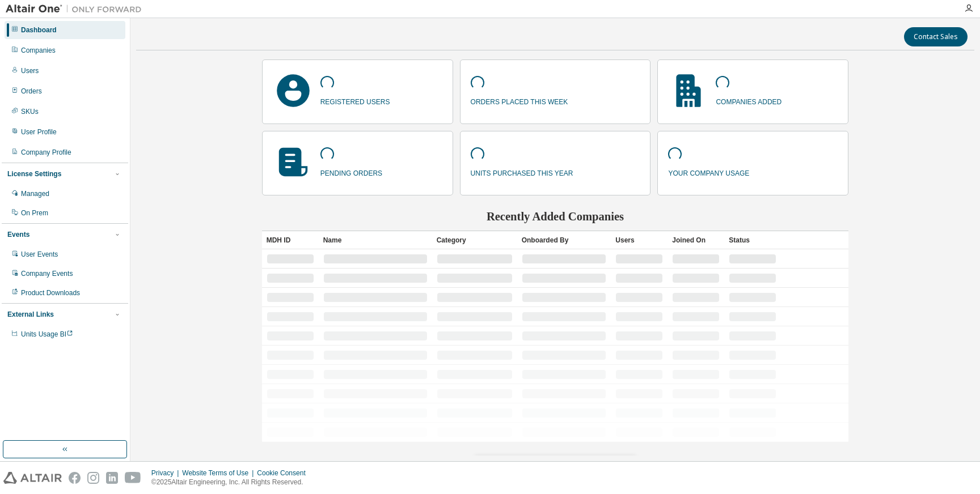 The width and height of the screenshot is (980, 494). I want to click on img: facebook.svg, so click(74, 478).